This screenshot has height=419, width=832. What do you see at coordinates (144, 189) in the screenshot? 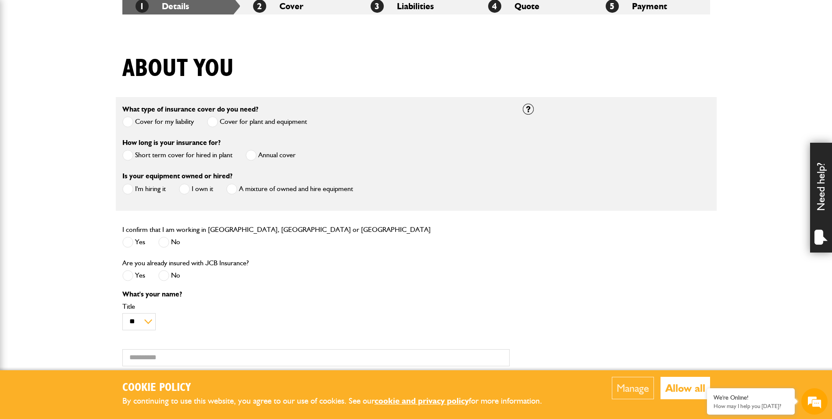
I see `label: I'm hiring it` at bounding box center [144, 189].